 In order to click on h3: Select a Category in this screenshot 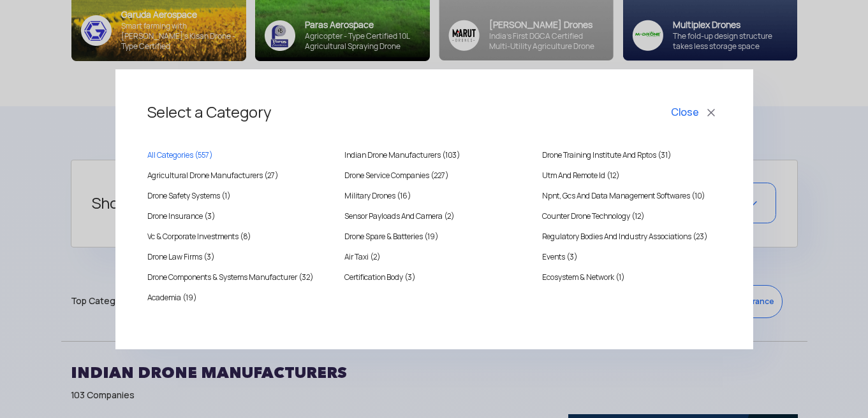, I will do `click(434, 113)`.